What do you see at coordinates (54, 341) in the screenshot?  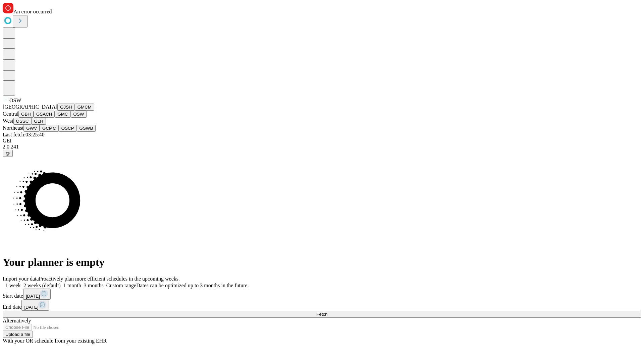 I see `span: With your OR schedule from your existing EHR` at bounding box center [54, 341].